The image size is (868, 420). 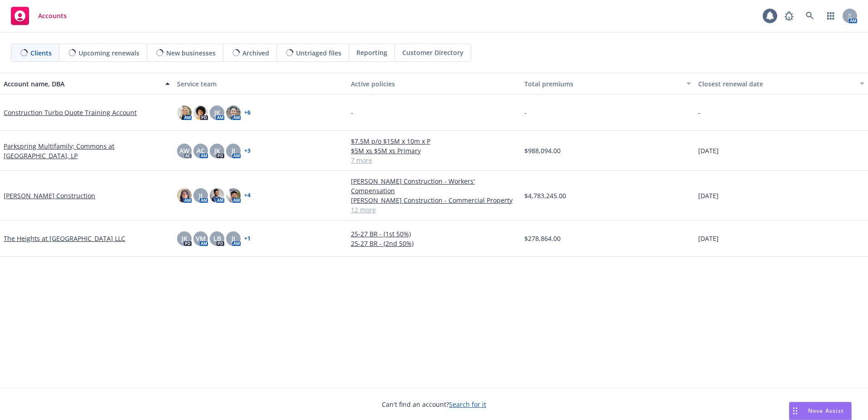 I want to click on a: Construction Turbo Quote Training Account, so click(x=70, y=112).